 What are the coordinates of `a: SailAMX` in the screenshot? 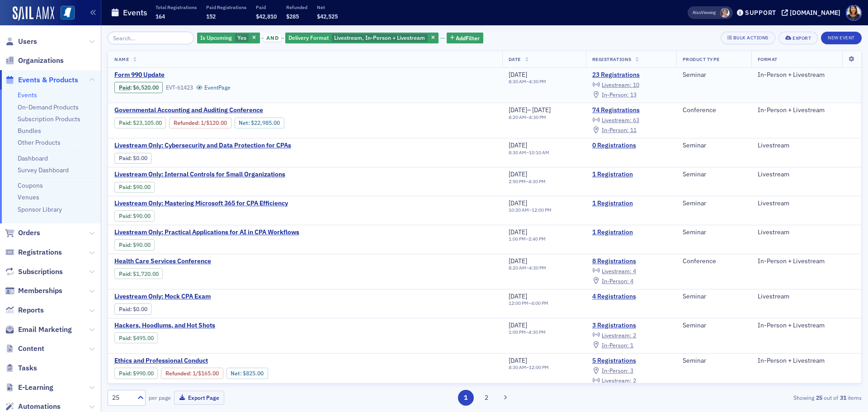 It's located at (33, 13).